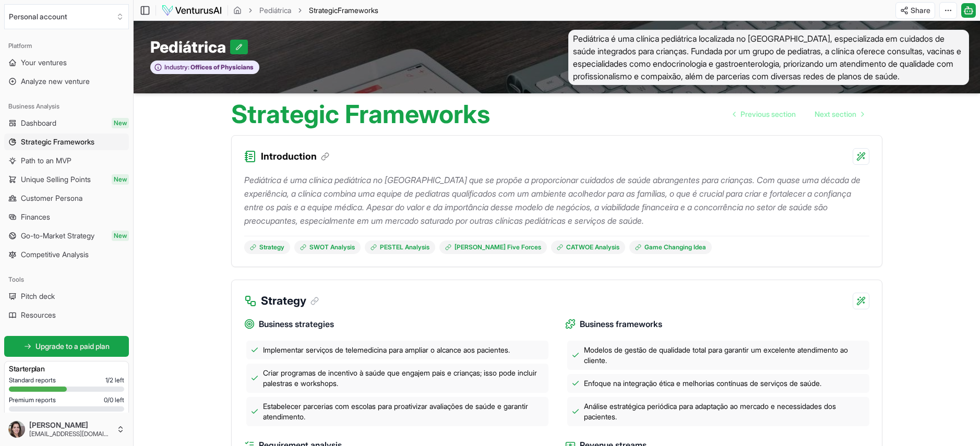 The width and height of the screenshot is (980, 446). What do you see at coordinates (403, 378) in the screenshot?
I see `span: Criar programas de incentivo à saúde que engajem pais e crianças; isso pode incluir palestras e w...` at bounding box center [403, 378].